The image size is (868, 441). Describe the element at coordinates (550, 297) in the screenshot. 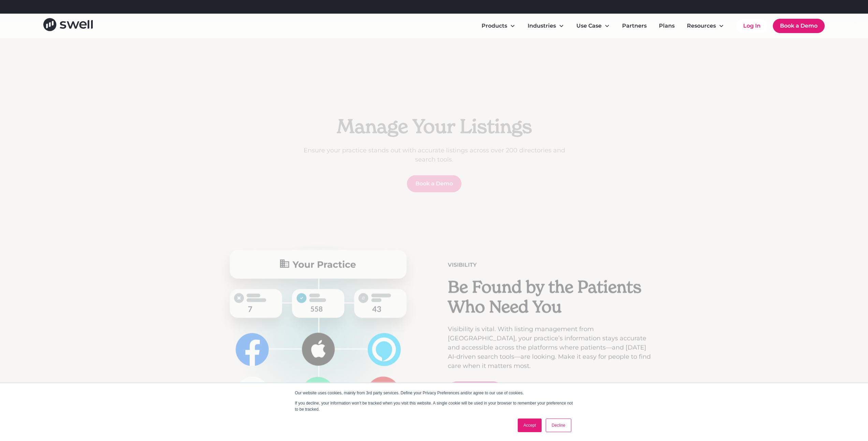

I see `h2: Be Found by the Patients Who Need You` at that location.